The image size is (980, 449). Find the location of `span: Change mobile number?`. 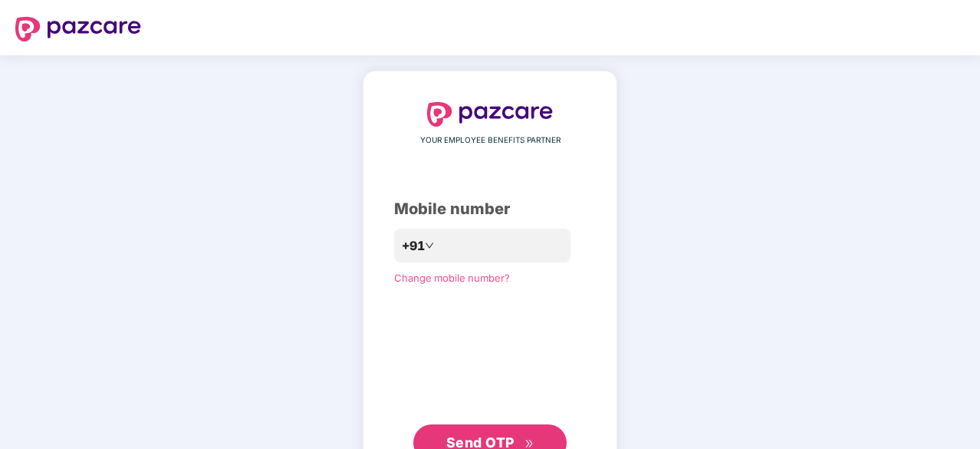

span: Change mobile number? is located at coordinates (452, 278).